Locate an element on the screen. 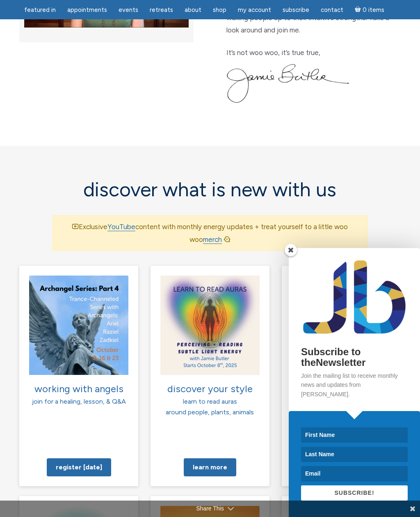 This screenshot has width=420, height=517. a: Learn more is located at coordinates (210, 467).